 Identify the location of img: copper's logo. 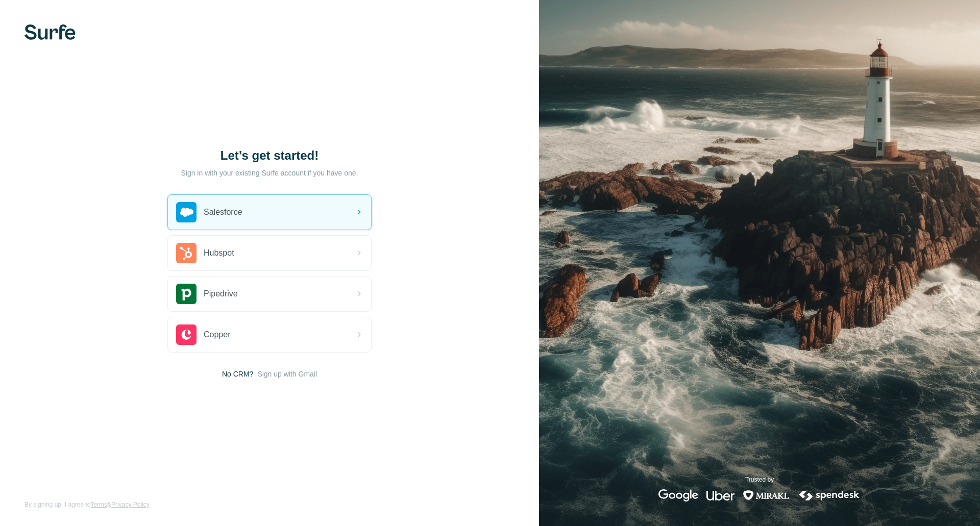
(186, 335).